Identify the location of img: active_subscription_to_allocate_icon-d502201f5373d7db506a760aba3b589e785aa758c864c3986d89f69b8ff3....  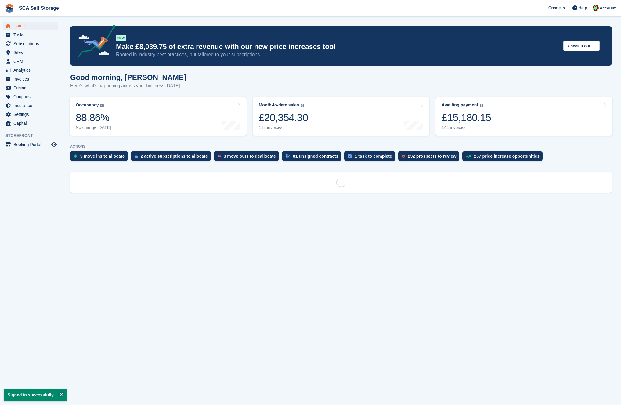
(136, 156).